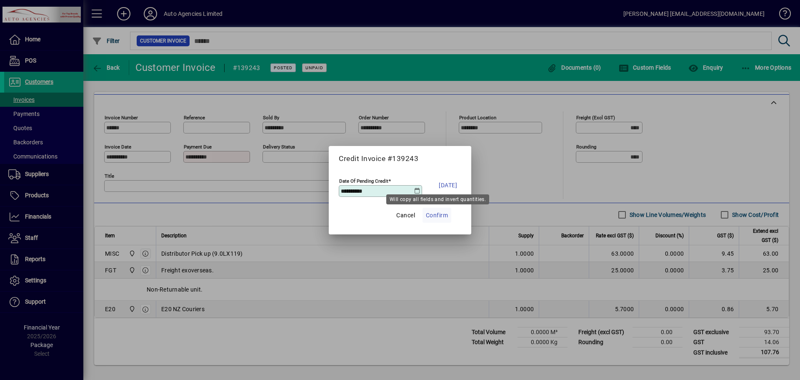  I want to click on mat-label: Date Of Pending Credit, so click(364, 180).